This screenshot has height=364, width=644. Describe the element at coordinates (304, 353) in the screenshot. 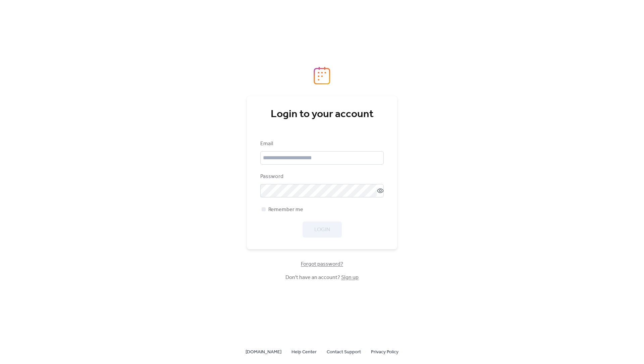

I see `span: Help Center` at that location.